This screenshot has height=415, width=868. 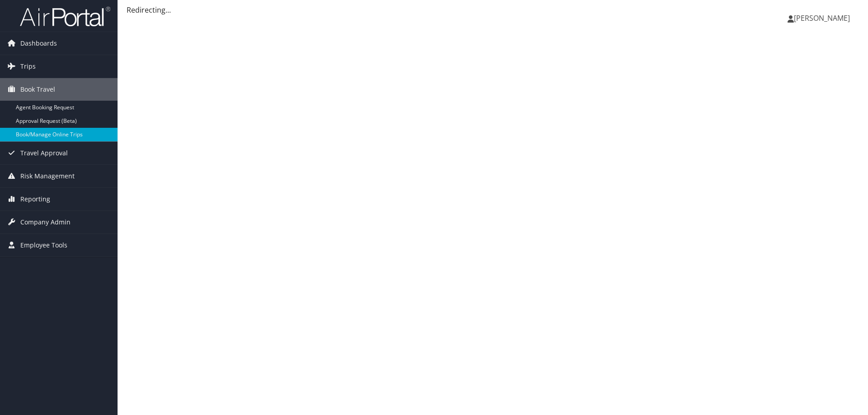 What do you see at coordinates (28, 67) in the screenshot?
I see `span: Trips` at bounding box center [28, 67].